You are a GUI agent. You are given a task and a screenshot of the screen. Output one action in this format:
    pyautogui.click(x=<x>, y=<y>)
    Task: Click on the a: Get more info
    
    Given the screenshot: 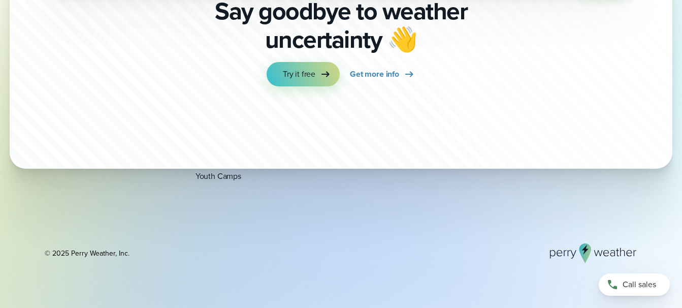 What is the action you would take?
    pyautogui.click(x=383, y=74)
    